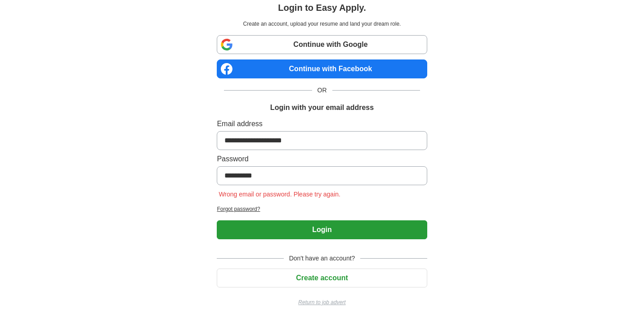 Image resolution: width=644 pixels, height=310 pixels. What do you see at coordinates (322, 69) in the screenshot?
I see `a: Continue with Facebook` at bounding box center [322, 69].